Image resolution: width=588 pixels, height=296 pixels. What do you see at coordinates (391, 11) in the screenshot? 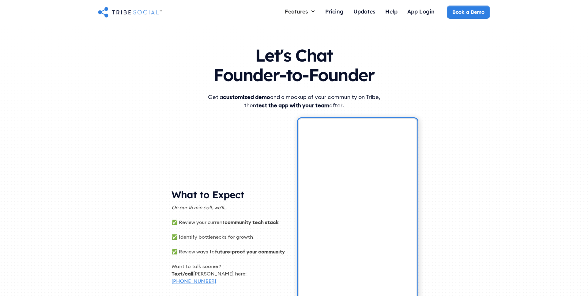
I see `div: Help` at bounding box center [391, 11].